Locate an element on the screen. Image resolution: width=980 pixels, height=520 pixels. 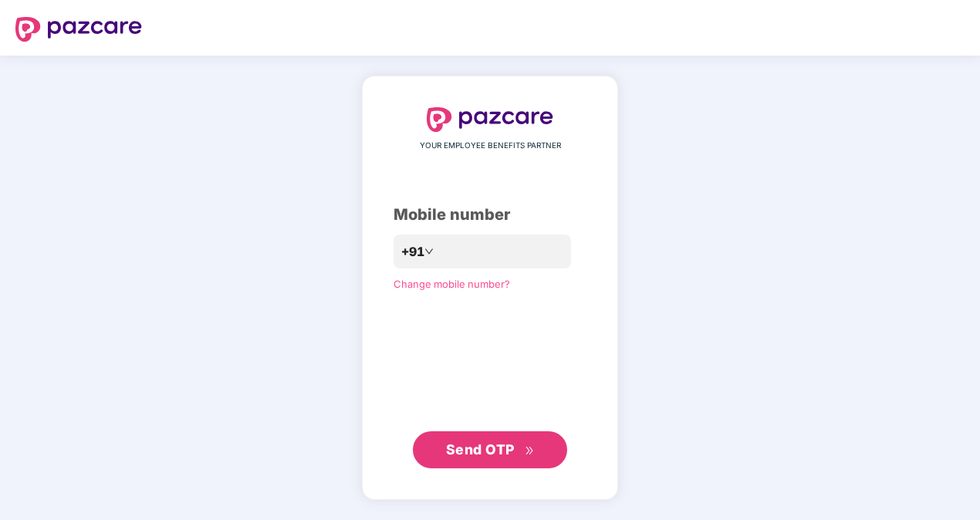
div: Mobile number is located at coordinates (490, 214).